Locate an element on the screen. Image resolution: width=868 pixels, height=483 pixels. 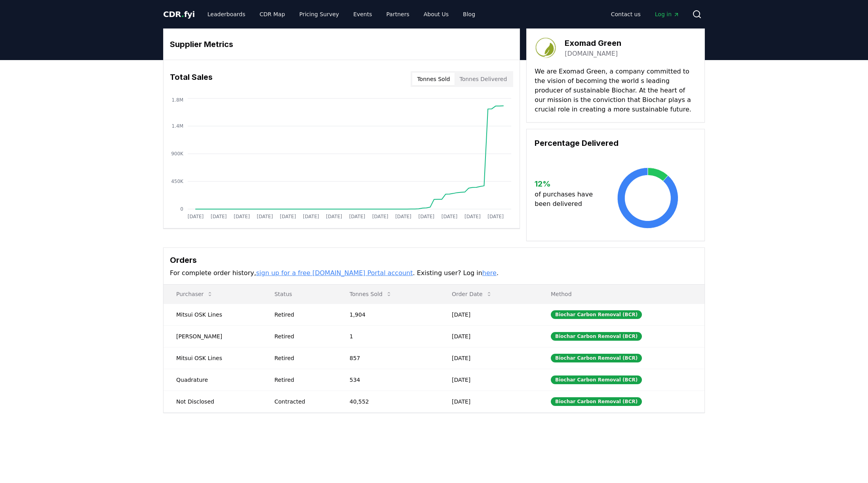
td: 1,904 is located at coordinates (388, 314).